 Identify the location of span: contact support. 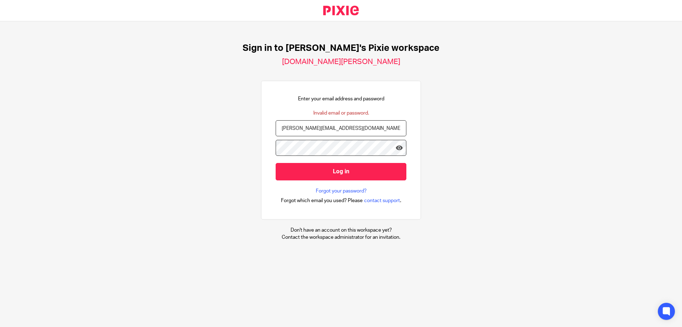
(382, 200).